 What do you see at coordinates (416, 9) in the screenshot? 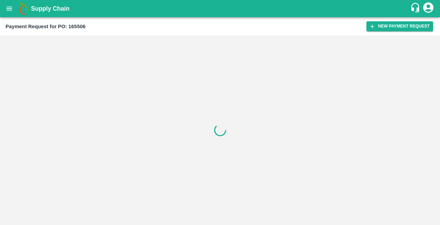
I see `div: customer-support` at bounding box center [416, 9].